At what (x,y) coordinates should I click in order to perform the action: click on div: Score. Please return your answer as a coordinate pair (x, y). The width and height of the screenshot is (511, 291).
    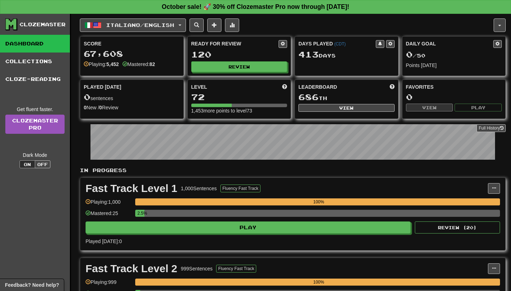
    Looking at the image, I should click on (132, 44).